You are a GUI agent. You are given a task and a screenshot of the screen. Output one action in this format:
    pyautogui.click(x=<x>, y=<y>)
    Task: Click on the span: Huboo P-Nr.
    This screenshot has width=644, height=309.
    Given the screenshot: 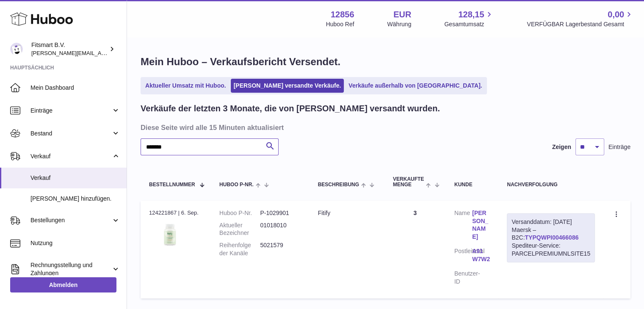 What is the action you would take?
    pyautogui.click(x=236, y=185)
    